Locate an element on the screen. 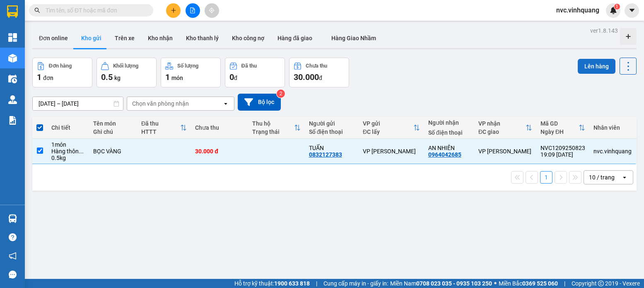  button: aim is located at coordinates (212, 10).